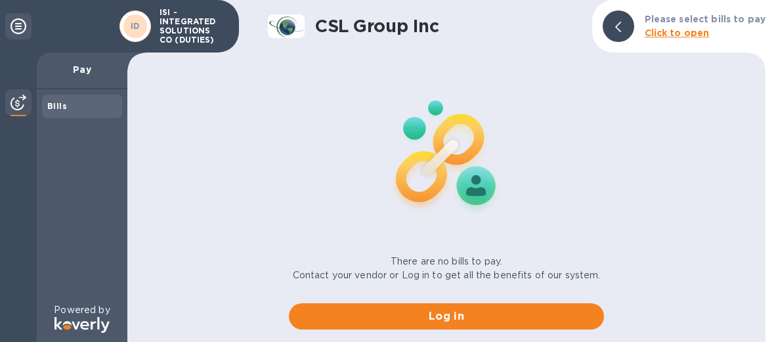 This screenshot has height=342, width=776. Describe the element at coordinates (82, 325) in the screenshot. I see `img: Logo` at that location.